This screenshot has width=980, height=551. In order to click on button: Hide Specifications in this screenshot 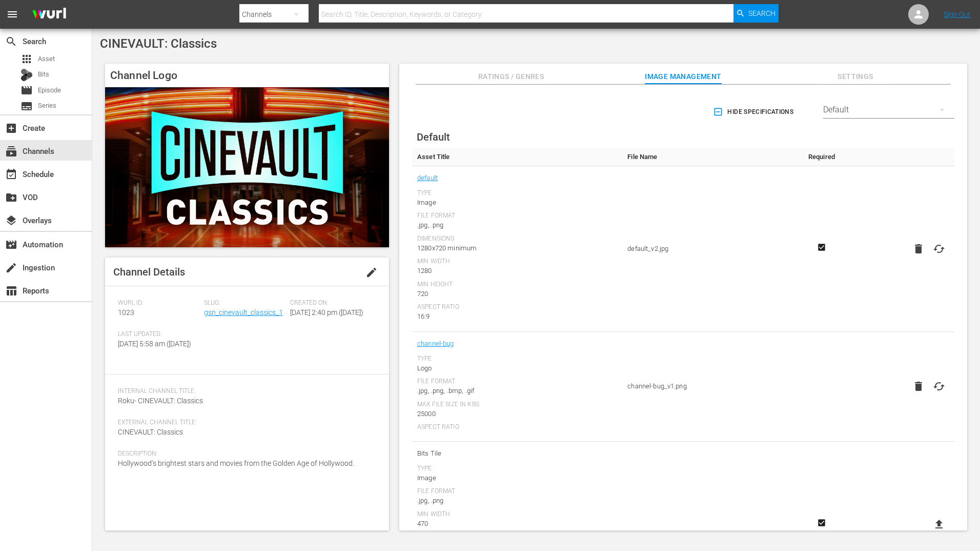, I will do `click(754, 112)`.